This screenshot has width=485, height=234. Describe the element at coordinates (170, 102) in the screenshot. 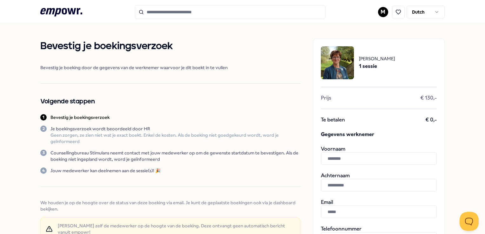

I see `h2: Volgende stappen` at that location.